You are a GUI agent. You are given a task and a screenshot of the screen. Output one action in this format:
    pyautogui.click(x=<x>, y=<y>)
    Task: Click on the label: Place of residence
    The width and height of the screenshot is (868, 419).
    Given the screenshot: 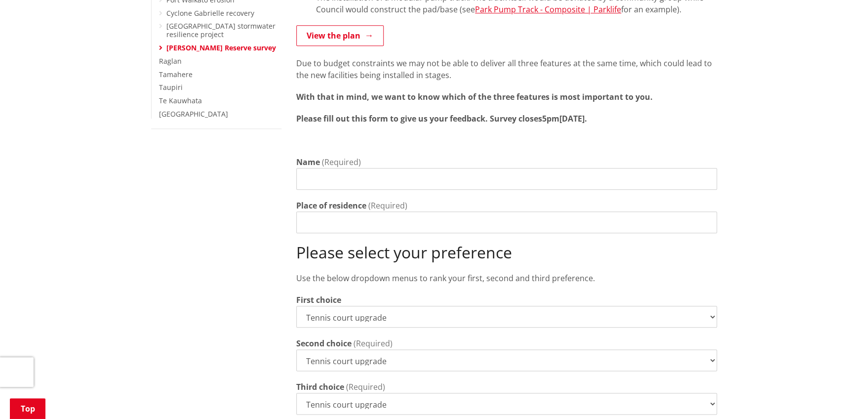 What is the action you would take?
    pyautogui.click(x=331, y=206)
    